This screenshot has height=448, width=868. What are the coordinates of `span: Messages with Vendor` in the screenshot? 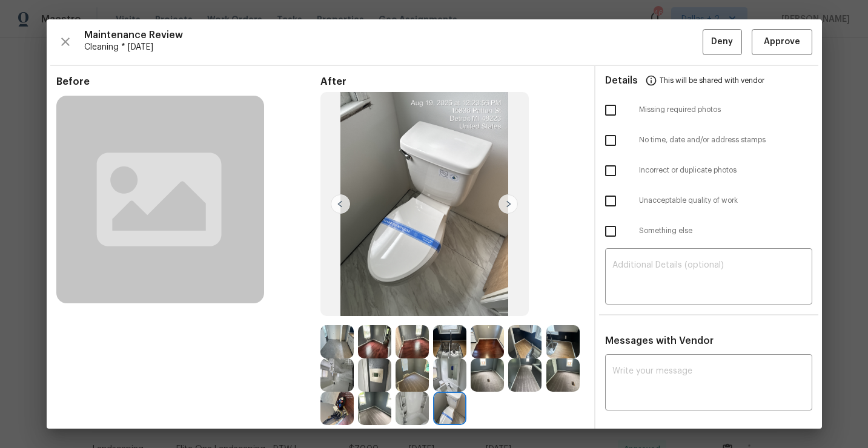 It's located at (659, 341).